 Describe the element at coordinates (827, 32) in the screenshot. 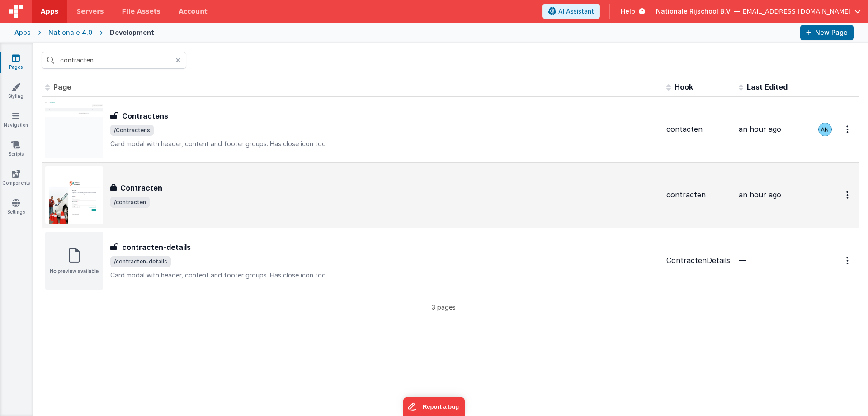

I see `button: New Page` at that location.